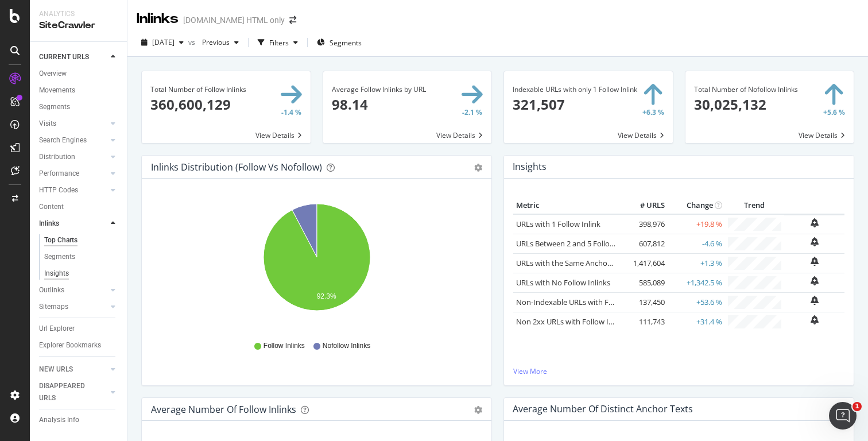  I want to click on div: A chart., so click(316, 264).